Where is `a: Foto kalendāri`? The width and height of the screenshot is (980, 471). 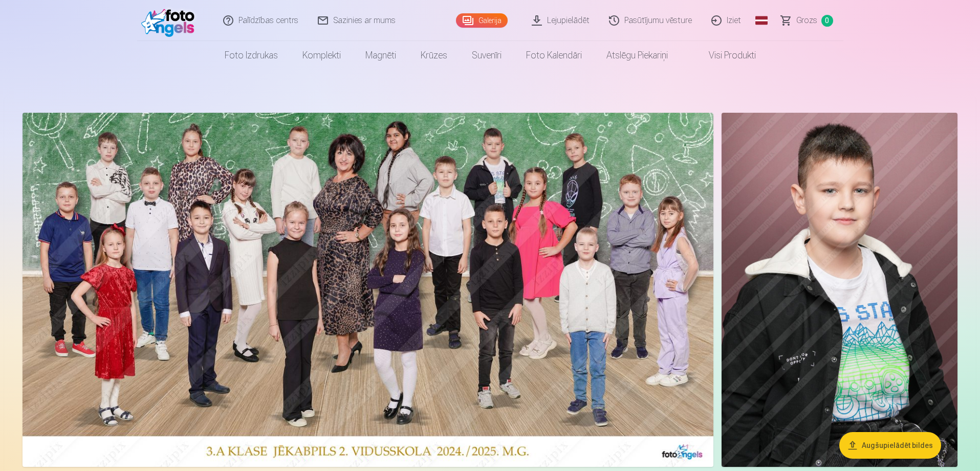 a: Foto kalendāri is located at coordinates (554, 55).